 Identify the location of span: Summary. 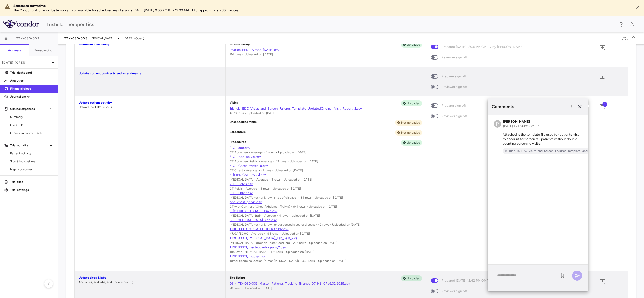
(32, 117).